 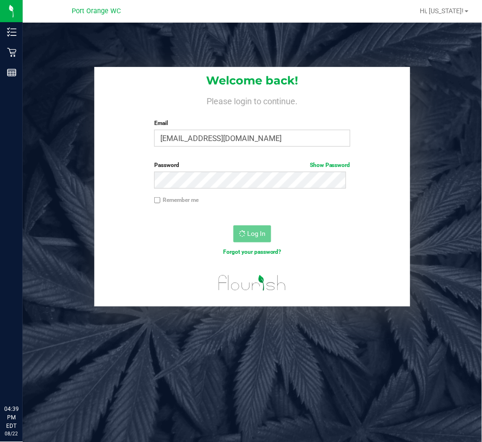 What do you see at coordinates (12, 73) in the screenshot?
I see `inline-svg: Reports` at bounding box center [12, 73].